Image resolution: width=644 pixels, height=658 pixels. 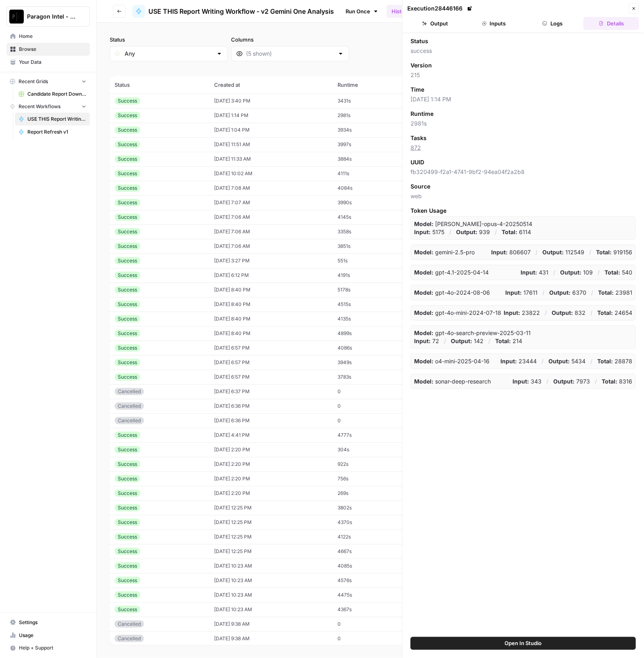 I want to click on td: 4370s, so click(x=371, y=522).